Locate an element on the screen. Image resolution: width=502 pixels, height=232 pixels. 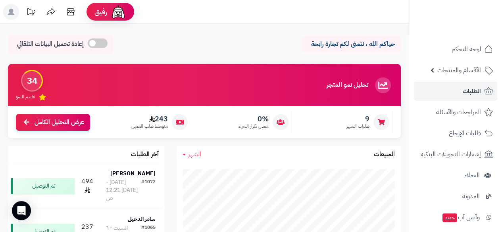
img: ai-face.png is located at coordinates (118, 12).